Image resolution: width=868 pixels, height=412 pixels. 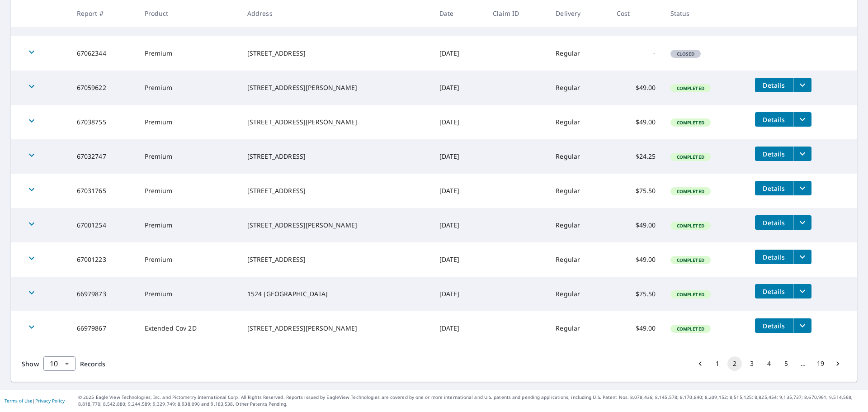 I want to click on a: Privacy Policy, so click(x=50, y=401).